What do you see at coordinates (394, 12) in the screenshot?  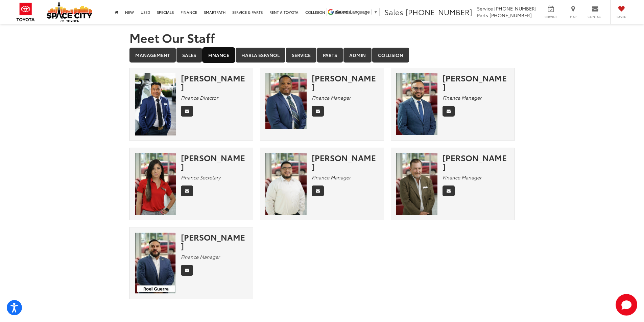 I see `span: Sales` at bounding box center [394, 12].